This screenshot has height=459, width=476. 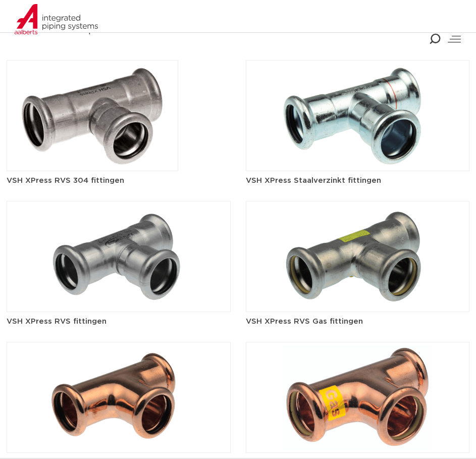 I want to click on a: VSH XPress RVS 304 fittingen, so click(x=118, y=149).